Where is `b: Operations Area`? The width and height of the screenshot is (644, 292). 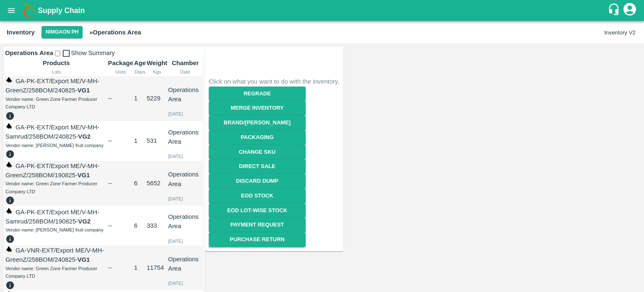 b: Operations Area is located at coordinates (29, 53).